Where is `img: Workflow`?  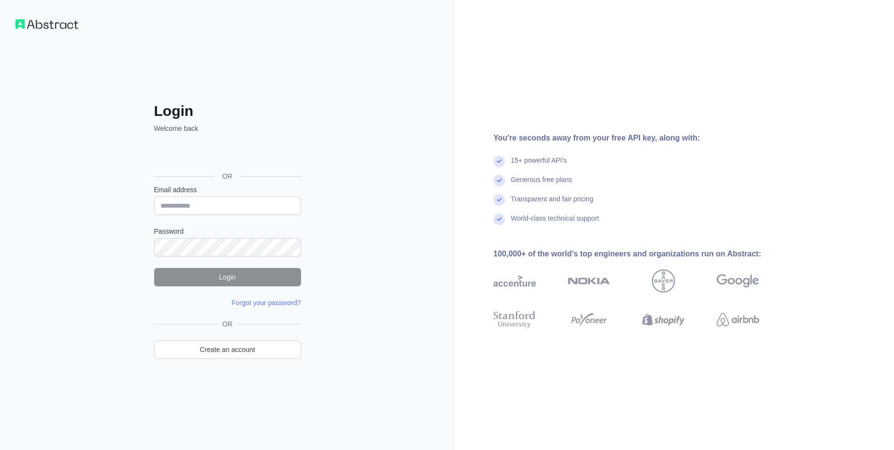
img: Workflow is located at coordinates (47, 24).